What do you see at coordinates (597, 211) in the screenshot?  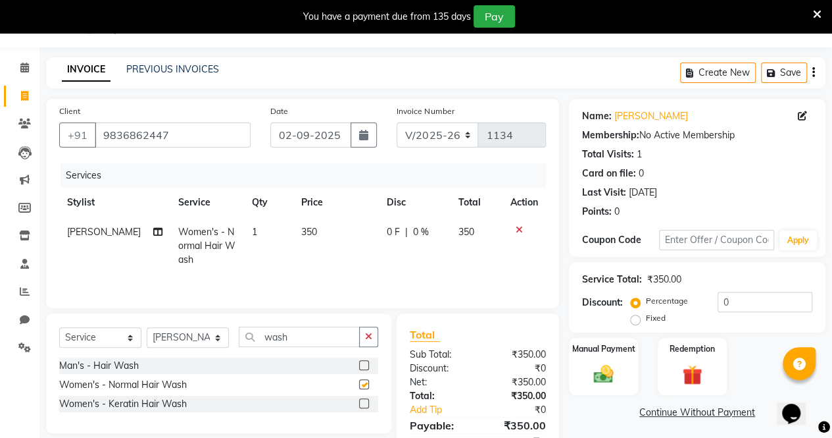 I see `div: Points:` at bounding box center [597, 211].